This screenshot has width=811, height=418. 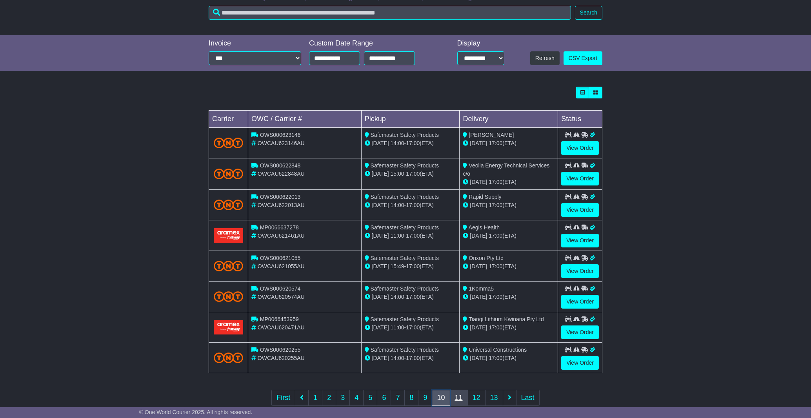 I want to click on span: MP0066453959, so click(x=279, y=319).